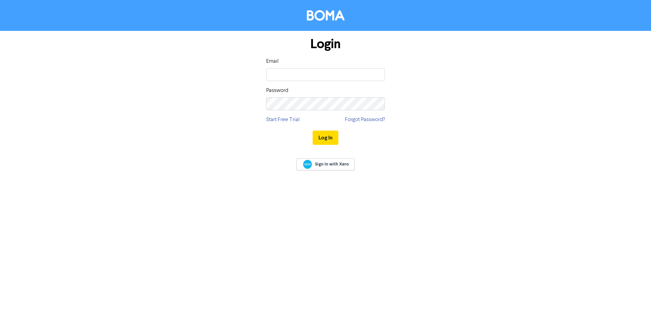 The image size is (651, 309). I want to click on button: Log In, so click(326, 138).